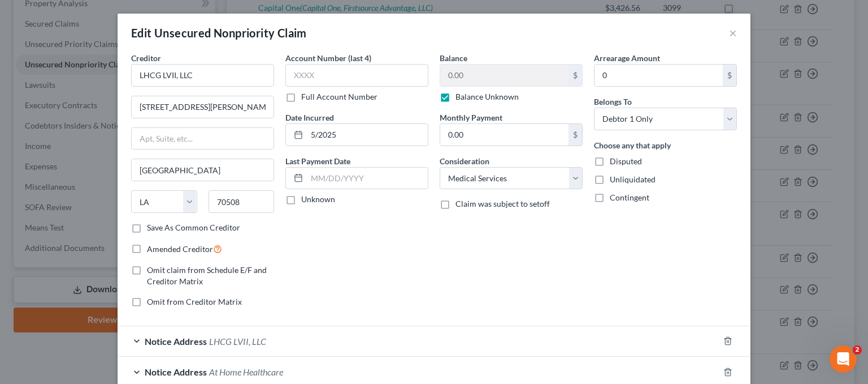 Image resolution: width=868 pixels, height=384 pixels. Describe the element at coordinates (202, 138) in the screenshot. I see `input: Apt, Suite, etc...` at that location.